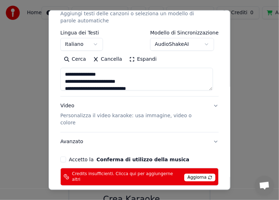  Describe the element at coordinates (143, 59) in the screenshot. I see `button: Espandi` at that location.